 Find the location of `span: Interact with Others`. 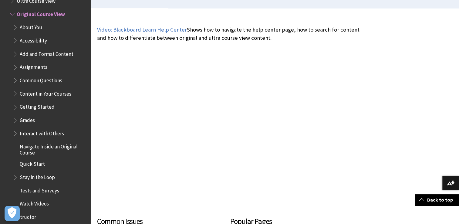

span: Interact with Others is located at coordinates (42, 132).